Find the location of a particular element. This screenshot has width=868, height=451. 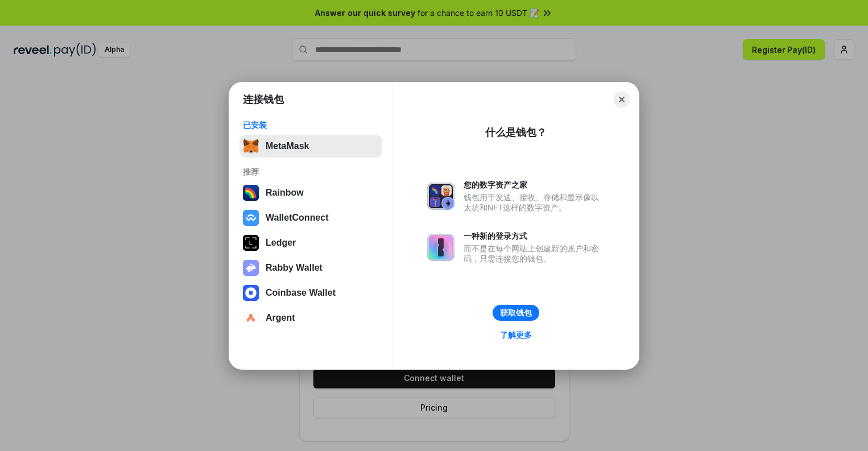

button: 获取钱包 is located at coordinates (516, 313).